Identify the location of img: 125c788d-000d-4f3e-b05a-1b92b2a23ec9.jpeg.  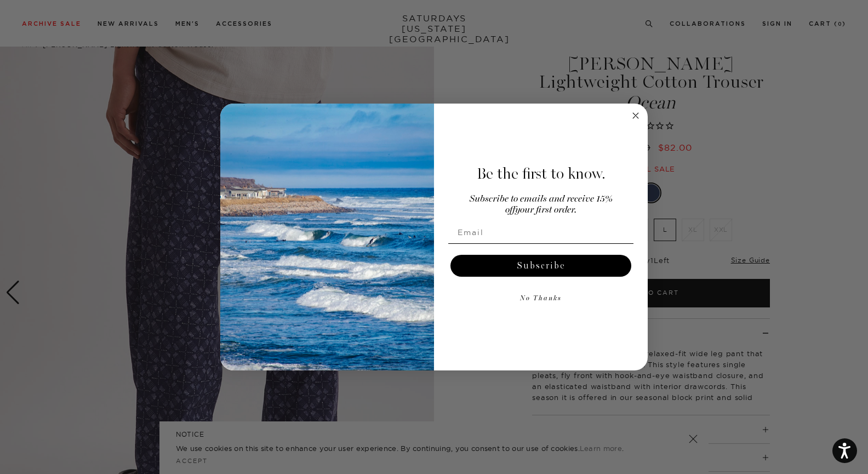
(327, 237).